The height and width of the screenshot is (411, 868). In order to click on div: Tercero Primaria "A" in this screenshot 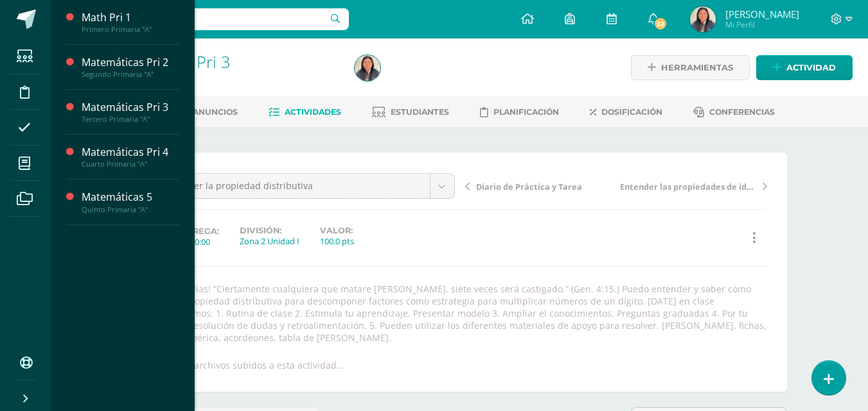, I will do `click(131, 119)`.